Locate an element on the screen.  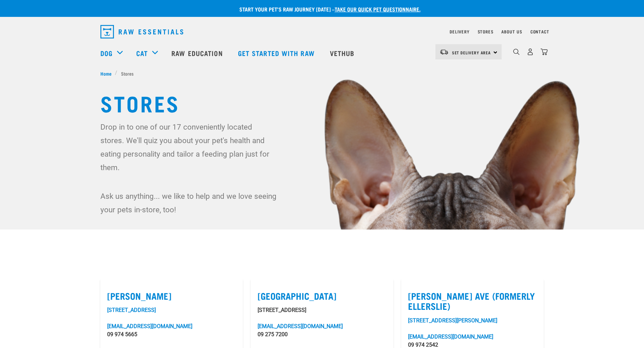
span: Set Delivery Area is located at coordinates (471, 52).